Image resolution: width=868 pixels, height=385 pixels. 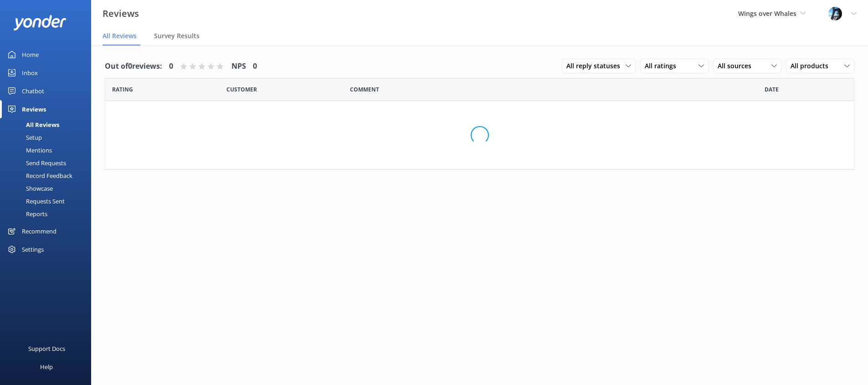 I want to click on div: Chatbot, so click(x=33, y=91).